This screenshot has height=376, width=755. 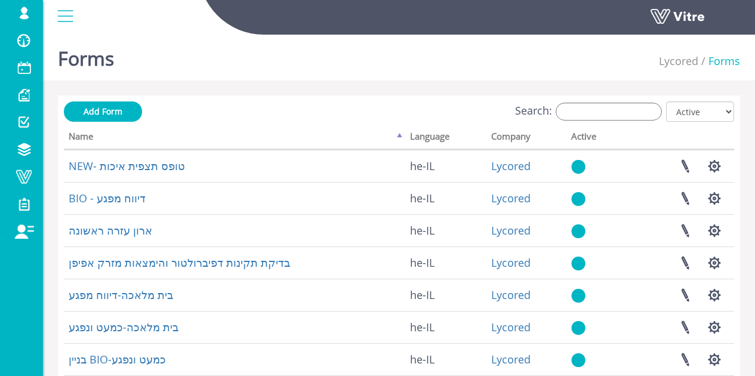 What do you see at coordinates (127, 166) in the screenshot?
I see `a: NEW- טופס תצפית איכות` at bounding box center [127, 166].